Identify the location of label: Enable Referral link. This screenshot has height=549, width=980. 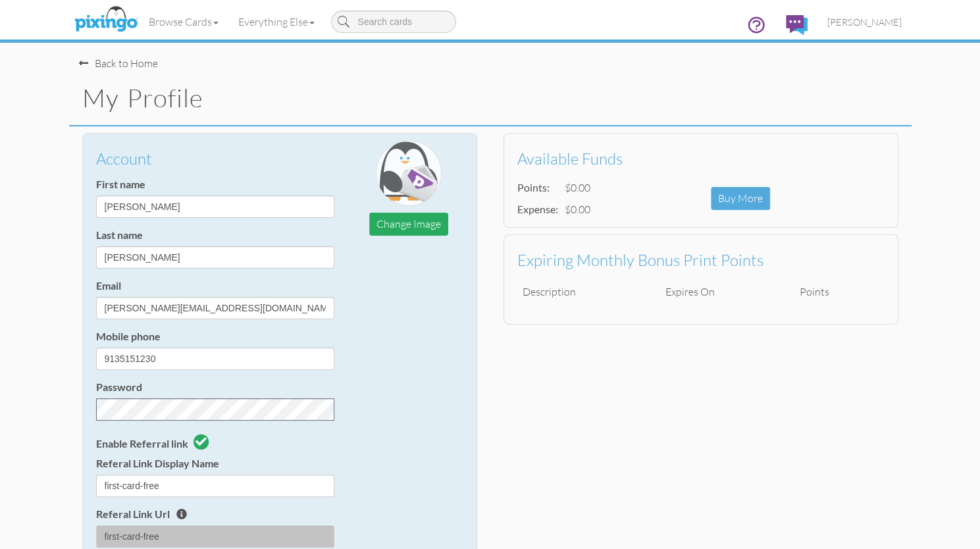
(153, 442).